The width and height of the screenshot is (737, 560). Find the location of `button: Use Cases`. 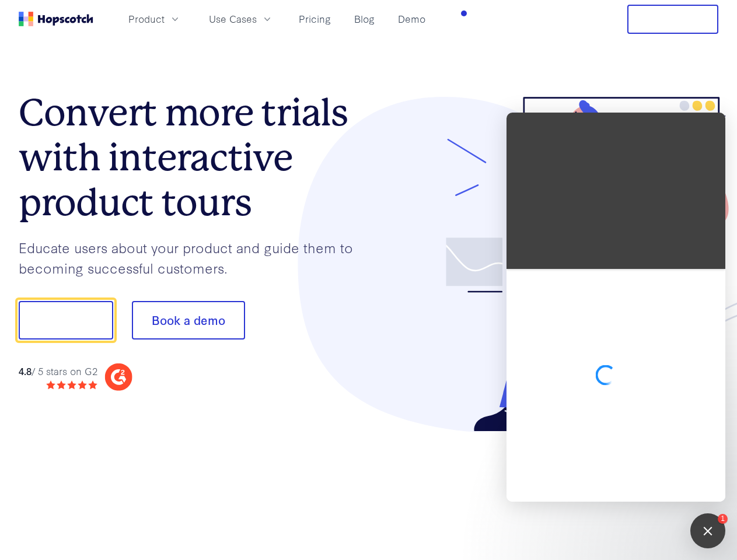

button: Use Cases is located at coordinates (241, 19).